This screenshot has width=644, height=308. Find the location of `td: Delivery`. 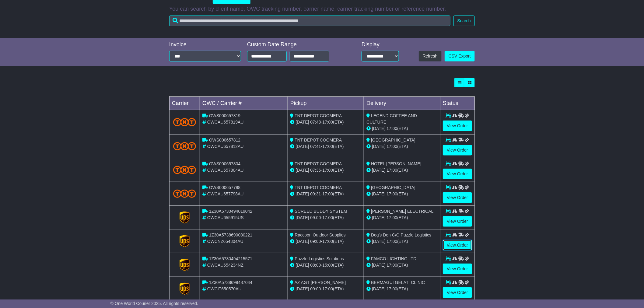

td: Delivery is located at coordinates (402, 103).